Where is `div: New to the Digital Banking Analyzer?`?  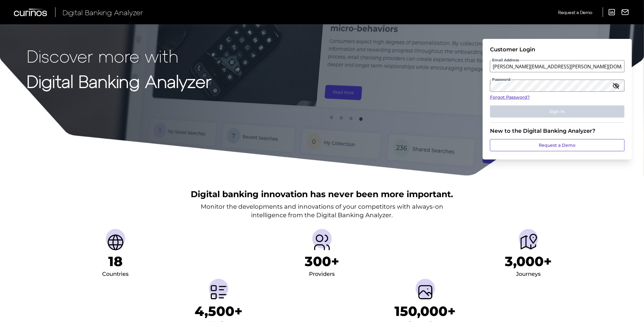
div: New to the Digital Banking Analyzer? is located at coordinates (557, 131).